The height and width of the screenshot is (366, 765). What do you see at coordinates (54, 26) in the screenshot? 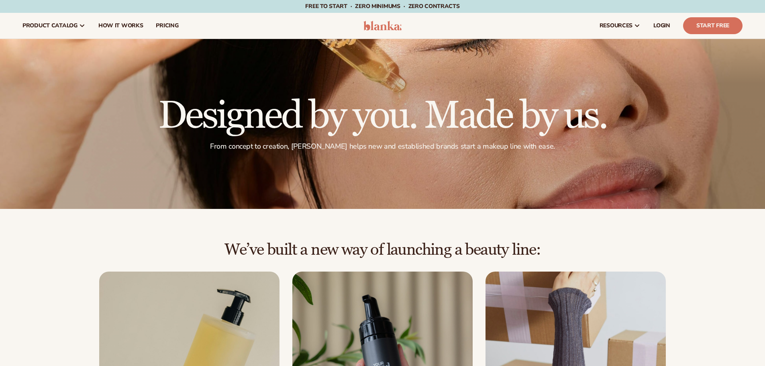
I see `a: product catalog` at bounding box center [54, 26].